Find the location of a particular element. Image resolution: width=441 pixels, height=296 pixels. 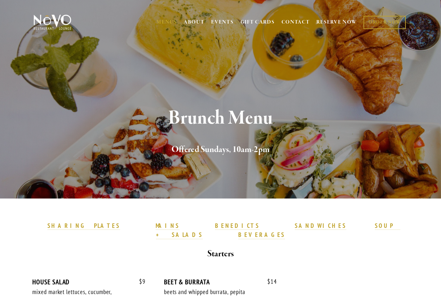

strong: BEVERAGES is located at coordinates (262, 234).